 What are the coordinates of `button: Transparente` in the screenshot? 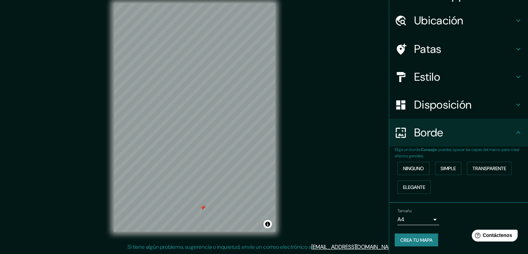 It's located at (489, 168).